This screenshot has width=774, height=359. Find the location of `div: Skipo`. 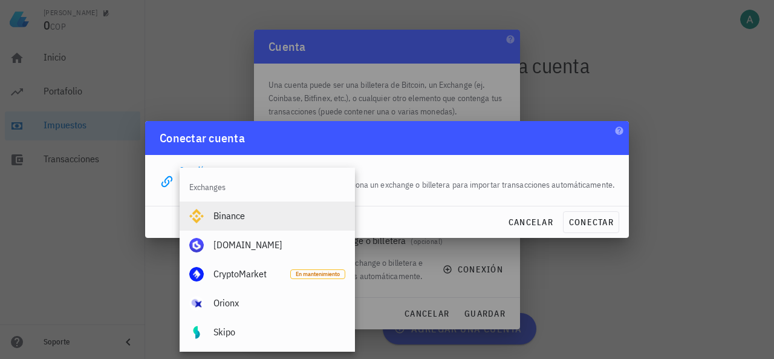

div: Skipo is located at coordinates (279, 331).